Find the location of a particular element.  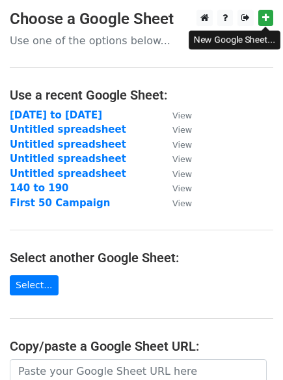

a: 140 to 190 is located at coordinates (39, 188).